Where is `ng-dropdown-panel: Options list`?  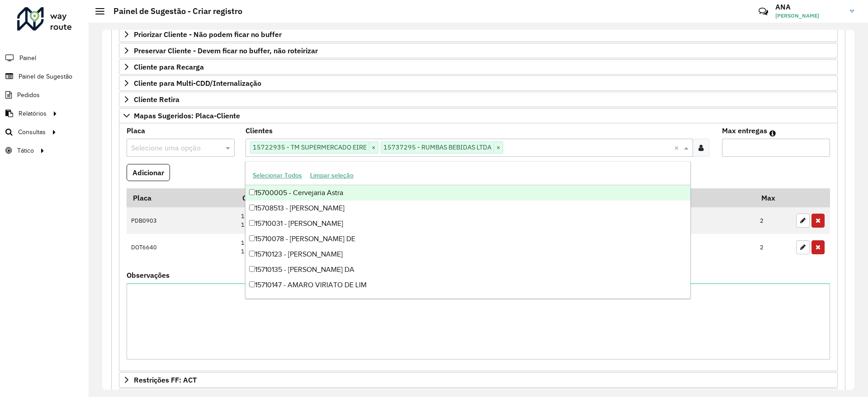 ng-dropdown-panel: Options list is located at coordinates (467, 230).